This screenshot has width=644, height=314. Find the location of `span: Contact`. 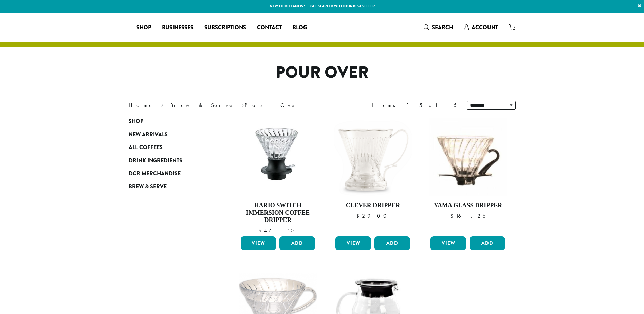

span: Contact is located at coordinates (269, 28).